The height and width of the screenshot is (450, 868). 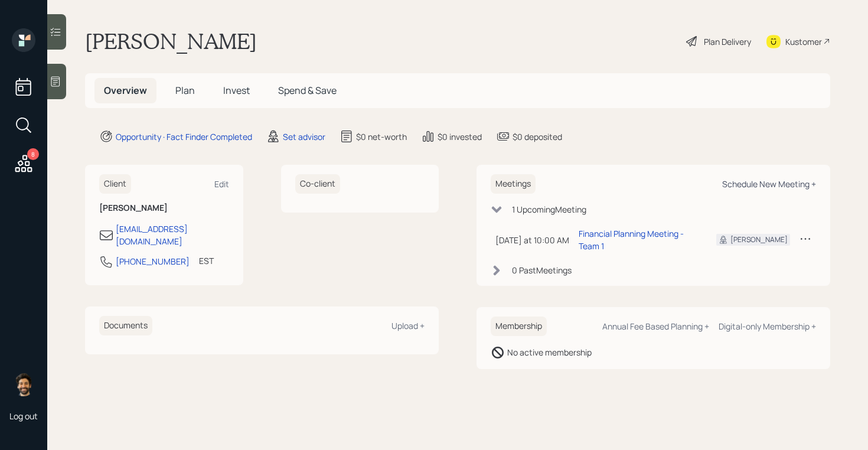 I want to click on div: 1 Upcoming Meeting, so click(x=549, y=209).